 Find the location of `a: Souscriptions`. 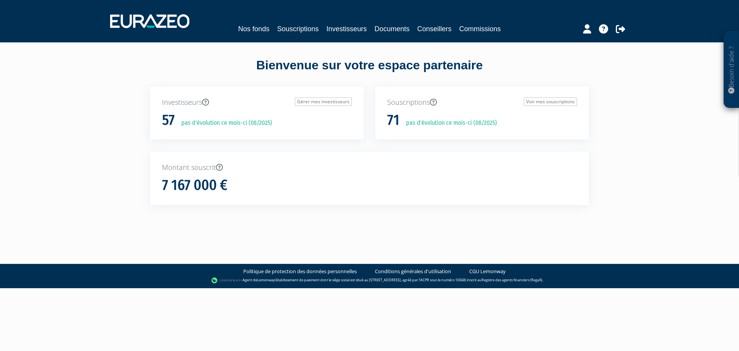

a: Souscriptions is located at coordinates (298, 29).